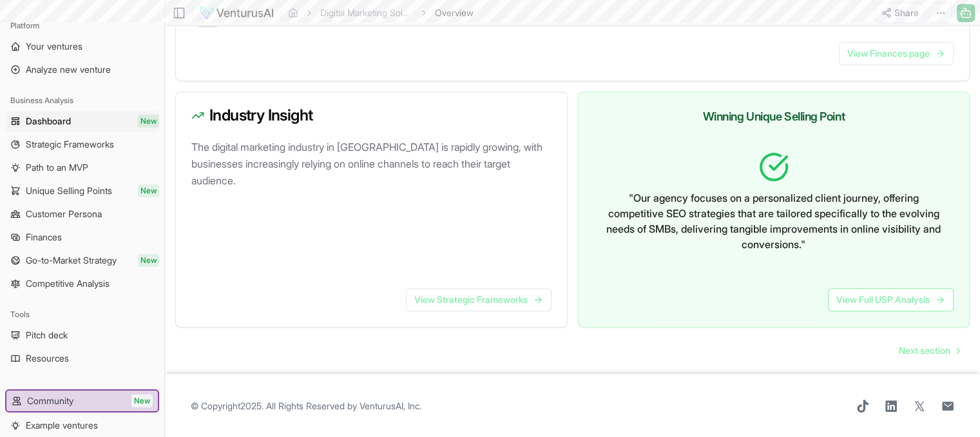  Describe the element at coordinates (47, 335) in the screenshot. I see `span: Pitch deck` at that location.